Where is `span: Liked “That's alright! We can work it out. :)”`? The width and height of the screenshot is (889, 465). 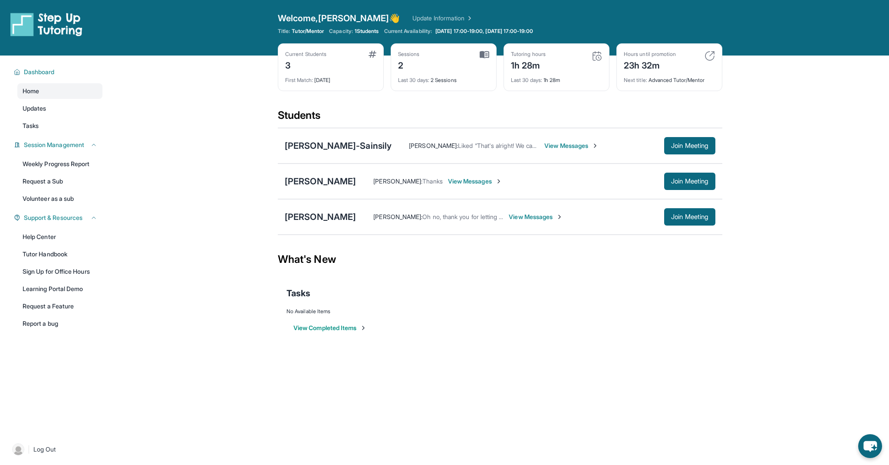 span: Liked “That's alright! We can work it out. :)” is located at coordinates (516, 145).